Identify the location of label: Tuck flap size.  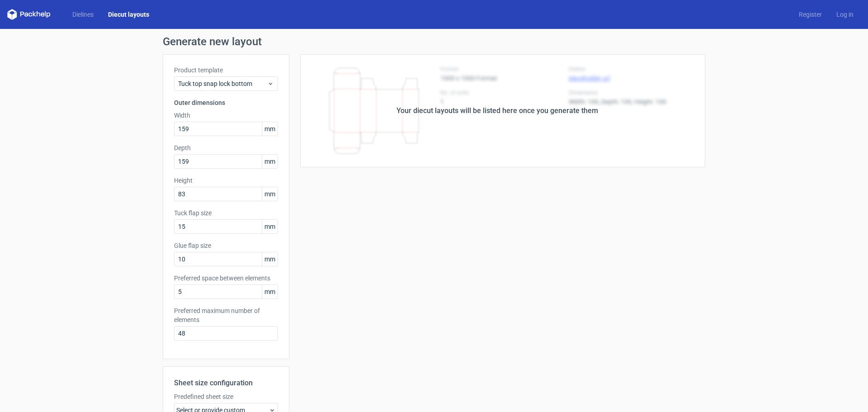
(226, 213).